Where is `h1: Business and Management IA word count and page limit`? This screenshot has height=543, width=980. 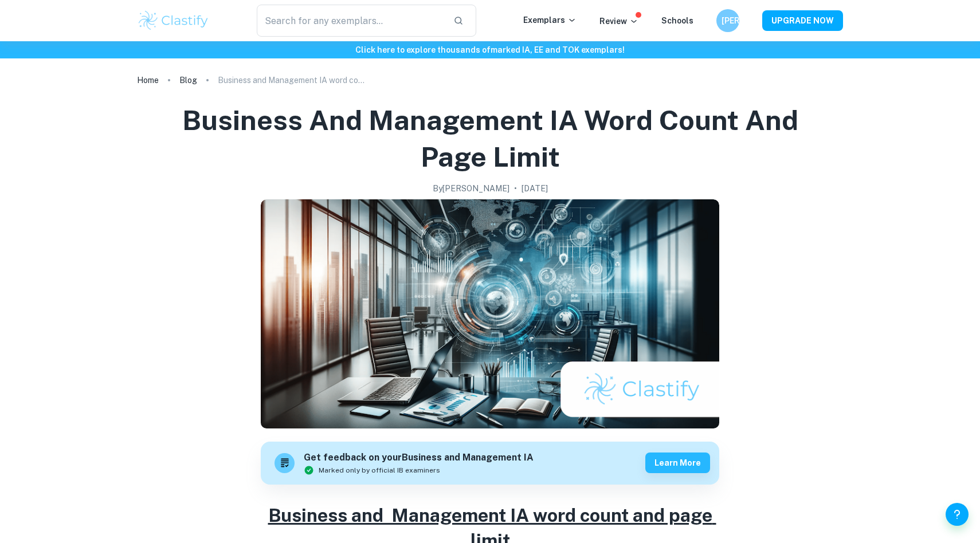
h1: Business and Management IA word count and page limit is located at coordinates (490, 139).